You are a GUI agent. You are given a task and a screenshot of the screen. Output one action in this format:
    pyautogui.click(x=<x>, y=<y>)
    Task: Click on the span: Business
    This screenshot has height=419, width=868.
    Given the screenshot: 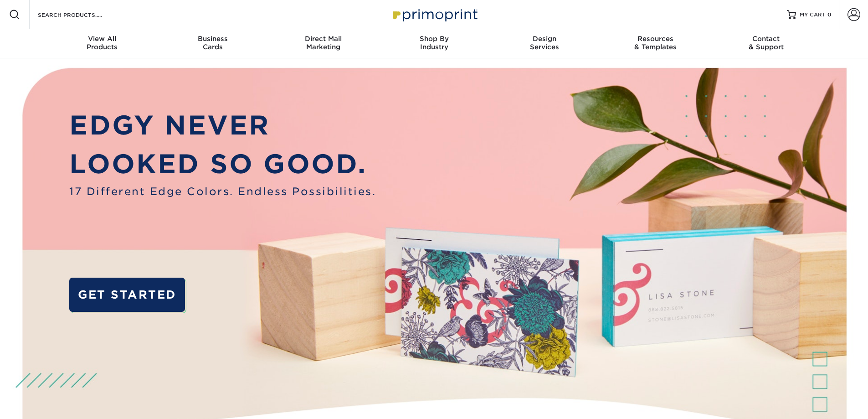 What is the action you would take?
    pyautogui.click(x=212, y=39)
    